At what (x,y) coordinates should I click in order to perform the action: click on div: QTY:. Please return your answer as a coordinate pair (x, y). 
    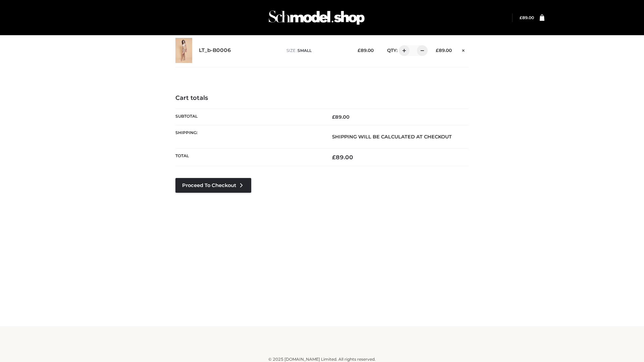
    Looking at the image, I should click on (402, 51).